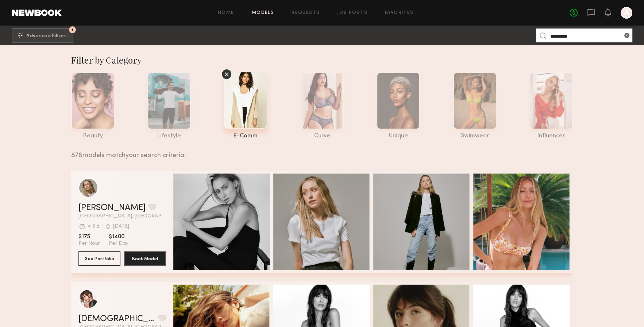 The image size is (644, 327). What do you see at coordinates (119, 244) in the screenshot?
I see `span: Per Day` at bounding box center [119, 244].